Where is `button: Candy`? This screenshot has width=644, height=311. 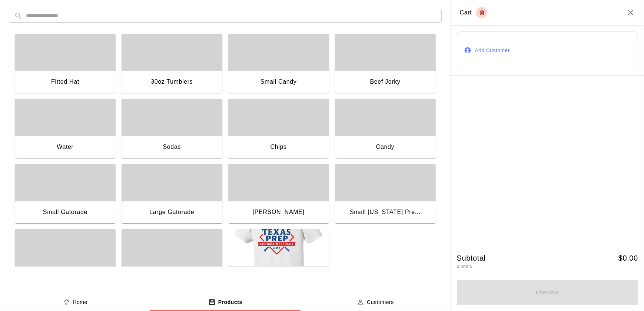
button: Candy is located at coordinates (385, 130).